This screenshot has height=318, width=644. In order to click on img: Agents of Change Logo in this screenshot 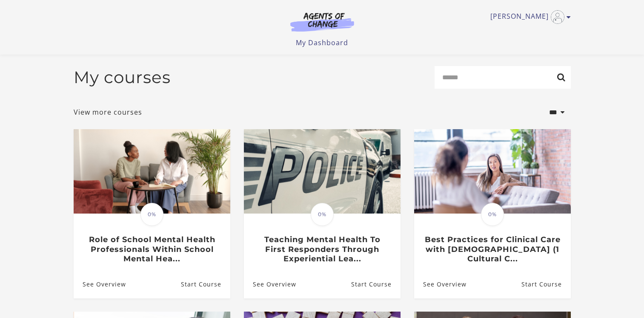, I will do `click(322, 22)`.